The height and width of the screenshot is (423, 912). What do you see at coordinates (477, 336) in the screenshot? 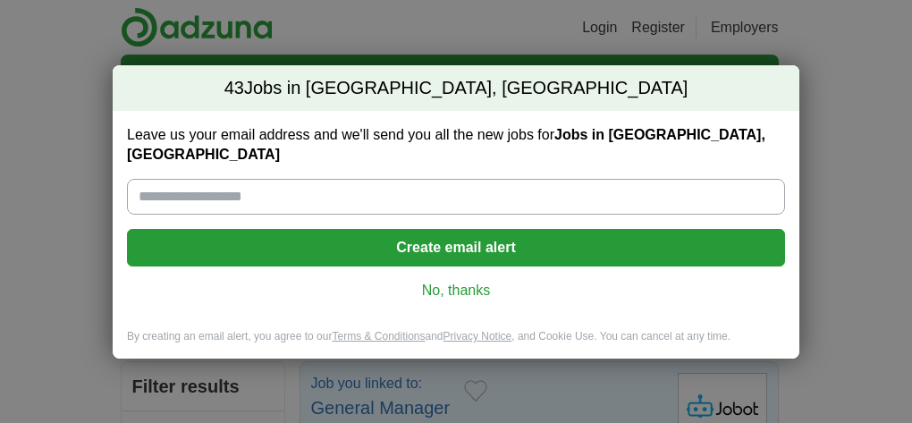
I see `a: Privacy Notice` at bounding box center [477, 336].